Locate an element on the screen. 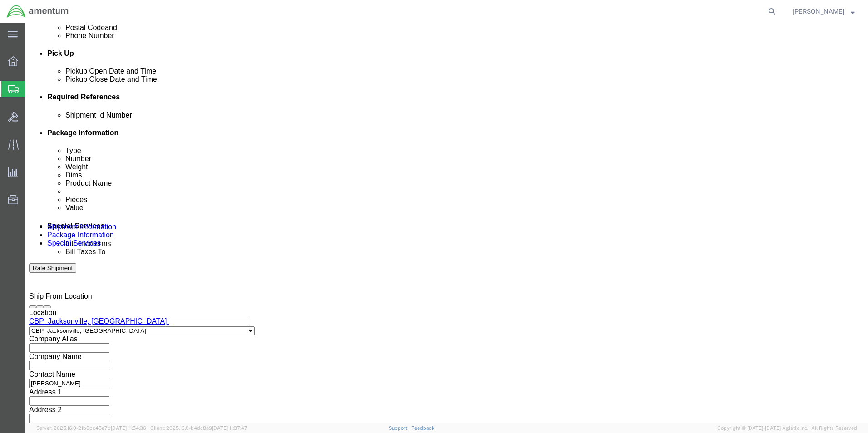  img: logo is located at coordinates (38, 11).